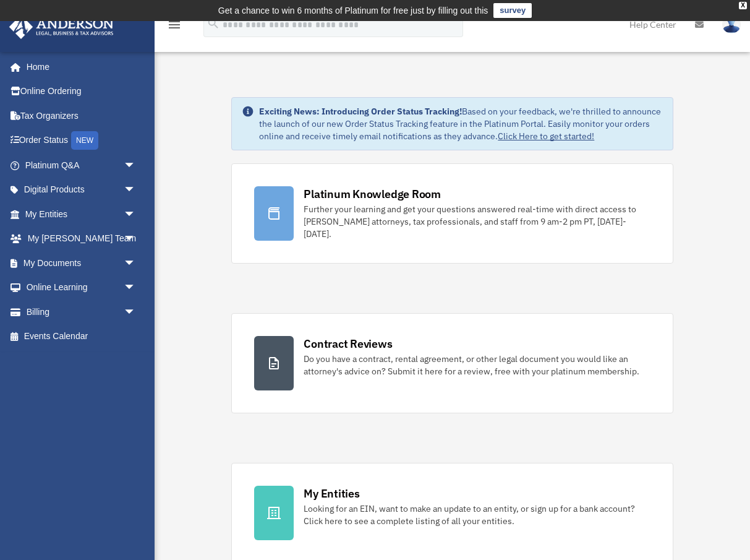 The width and height of the screenshot is (750, 560). What do you see at coordinates (82, 140) in the screenshot?
I see `a: Order StatusNEW` at bounding box center [82, 140].